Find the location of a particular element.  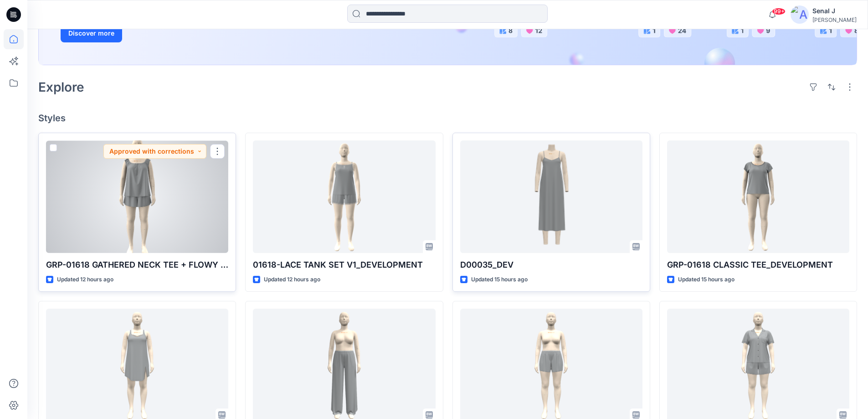

p: D00035_DEV is located at coordinates (551, 265).